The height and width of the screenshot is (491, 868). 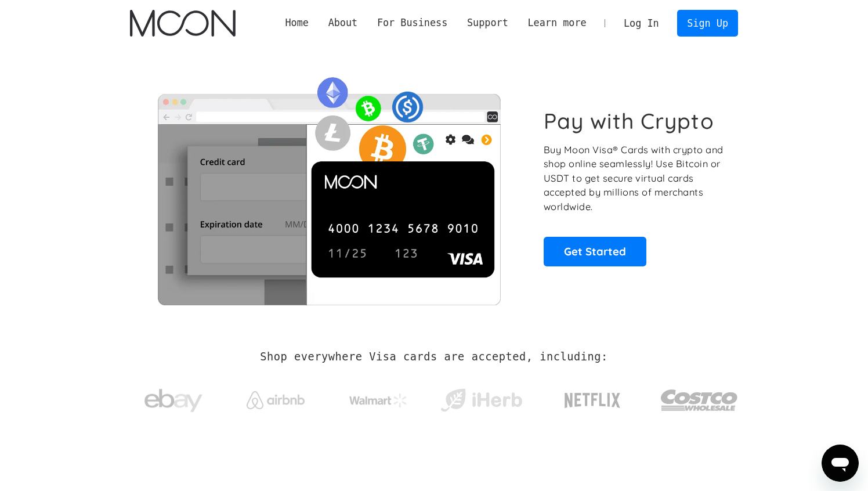 I want to click on img: Airbnb, so click(x=275, y=400).